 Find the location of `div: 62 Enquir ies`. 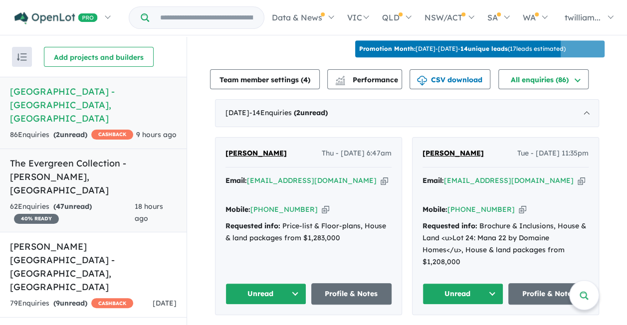

div: 62 Enquir ies is located at coordinates (72, 213).